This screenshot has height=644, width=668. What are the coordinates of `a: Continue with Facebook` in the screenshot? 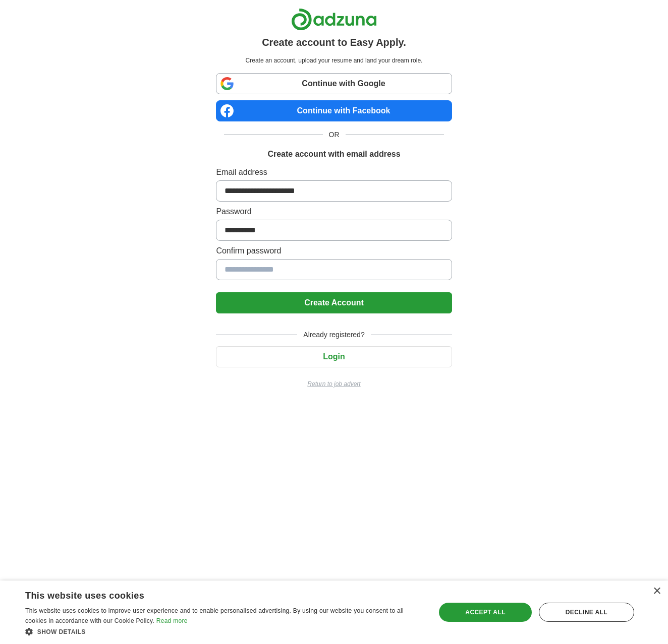 It's located at (333, 111).